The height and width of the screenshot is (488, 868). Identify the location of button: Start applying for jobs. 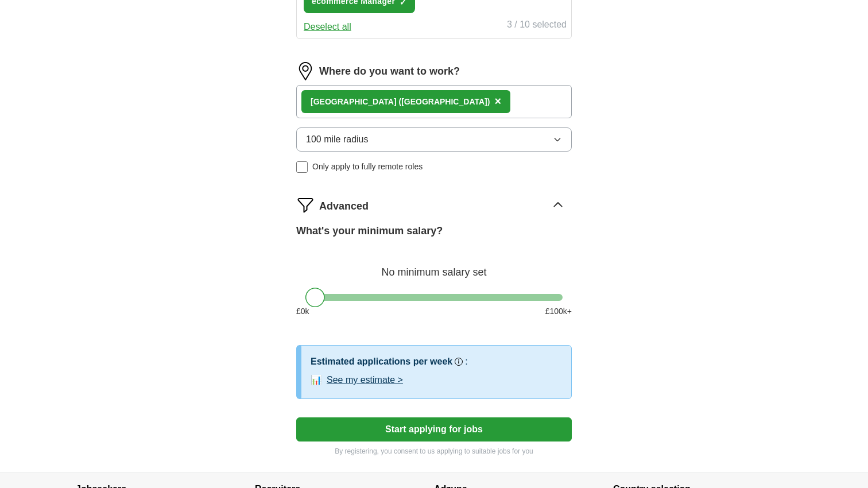
(434, 430).